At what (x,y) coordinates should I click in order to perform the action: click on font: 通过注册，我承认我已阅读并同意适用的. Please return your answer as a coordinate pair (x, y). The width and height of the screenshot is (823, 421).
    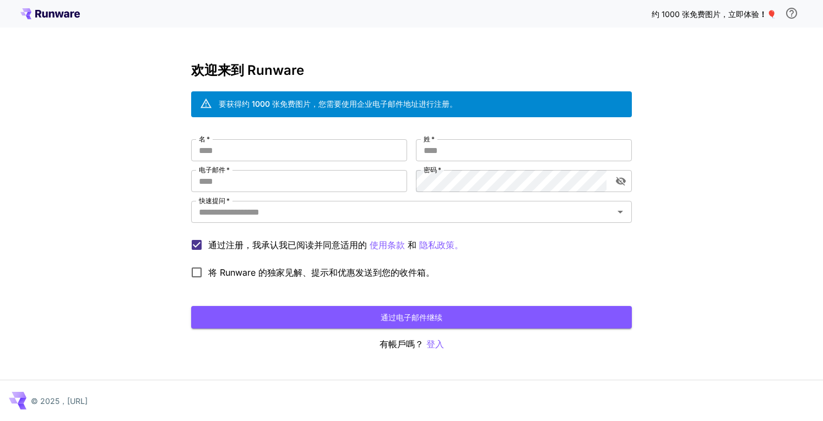
    Looking at the image, I should click on (287, 245).